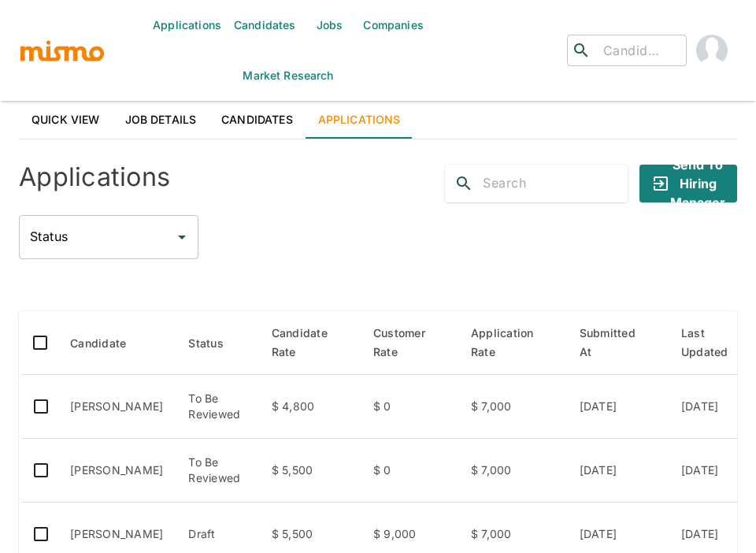 Image resolution: width=756 pixels, height=553 pixels. I want to click on span: Candidate Rate, so click(310, 343).